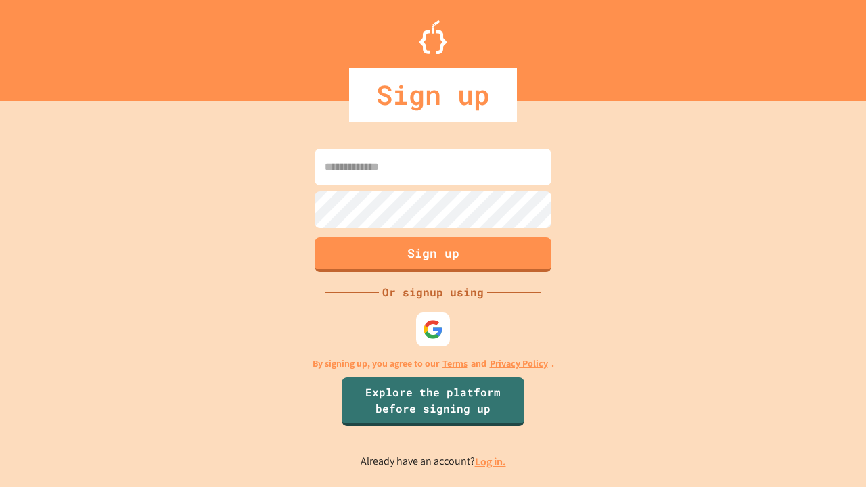 This screenshot has width=866, height=487. I want to click on p: By signing up, you agree to our and ., so click(433, 363).